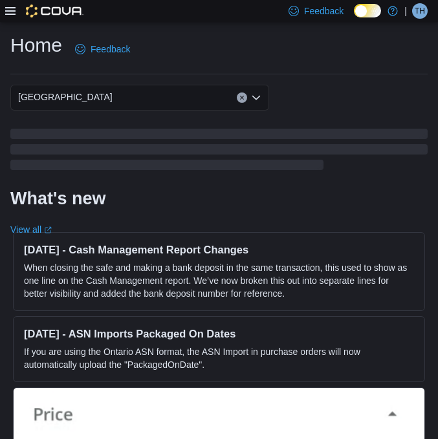  I want to click on a: View allExternal link, so click(31, 230).